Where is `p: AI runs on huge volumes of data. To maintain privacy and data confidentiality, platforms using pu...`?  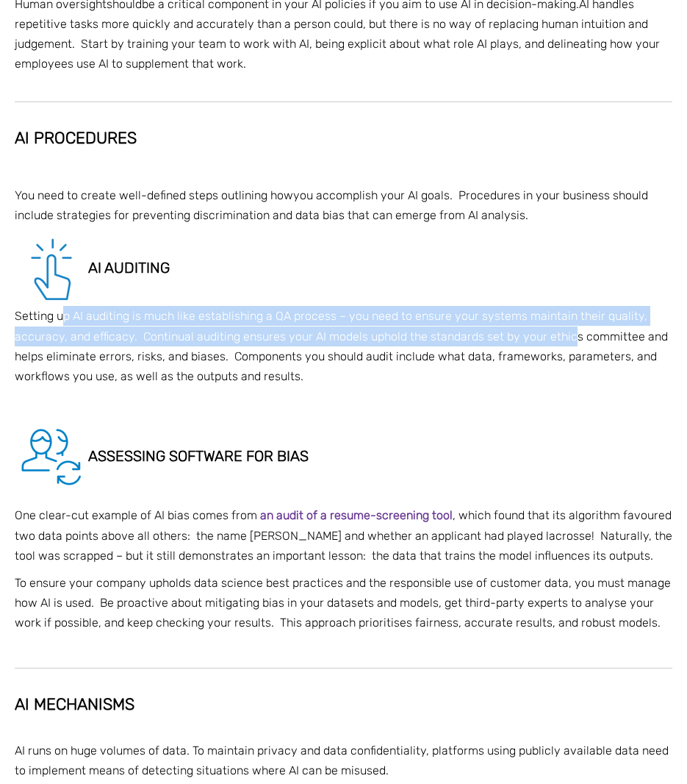 p: AI runs on huge volumes of data. To maintain privacy and data confidentiality, platforms using pu... is located at coordinates (343, 760).